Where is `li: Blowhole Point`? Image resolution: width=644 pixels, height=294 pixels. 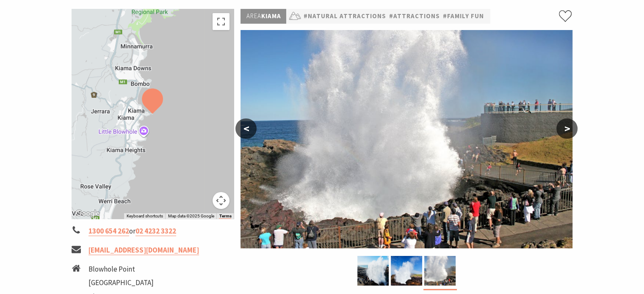 li: Blowhole Point is located at coordinates (129, 269).